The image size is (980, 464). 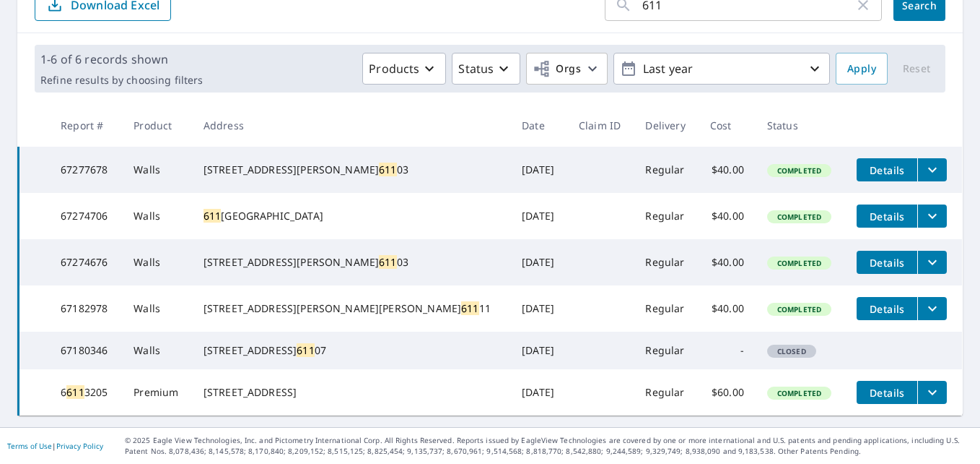 What do you see at coordinates (722, 69) in the screenshot?
I see `p: Last year` at bounding box center [722, 69].